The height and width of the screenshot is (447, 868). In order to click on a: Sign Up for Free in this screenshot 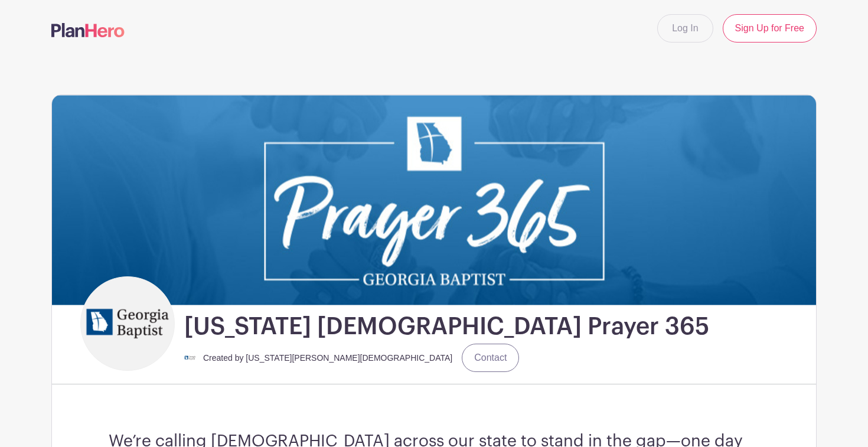, I will do `click(769, 28)`.